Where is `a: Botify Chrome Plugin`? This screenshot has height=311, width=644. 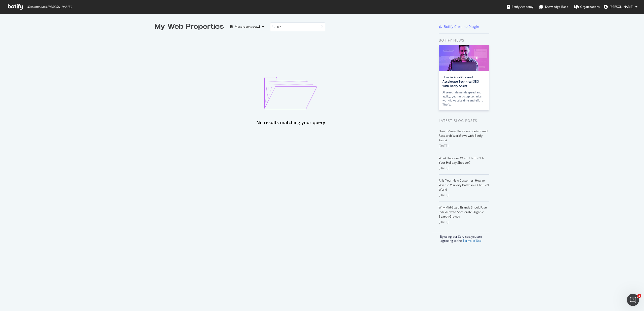
a: Botify Chrome Plugin is located at coordinates (459, 27).